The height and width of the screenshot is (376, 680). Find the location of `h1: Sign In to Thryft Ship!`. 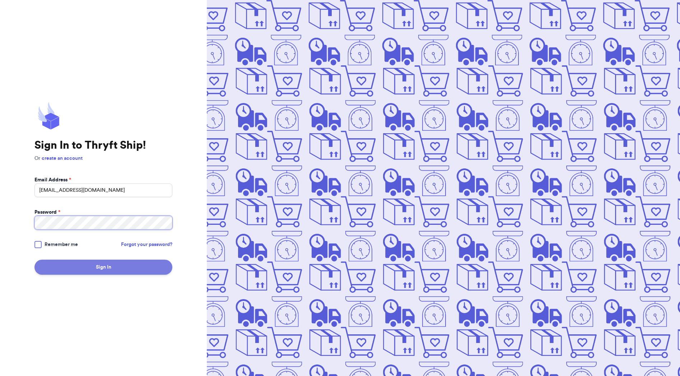

h1: Sign In to Thryft Ship! is located at coordinates (103, 145).